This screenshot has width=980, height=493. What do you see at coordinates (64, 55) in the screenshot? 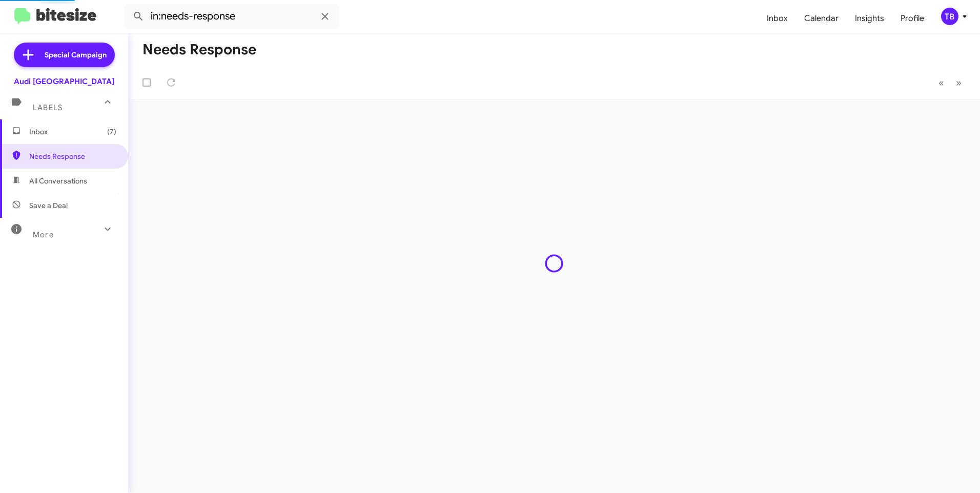
I see `a: Special Campaign` at bounding box center [64, 55].